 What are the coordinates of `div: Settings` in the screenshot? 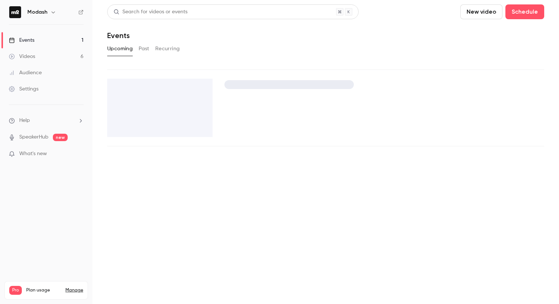 It's located at (24, 89).